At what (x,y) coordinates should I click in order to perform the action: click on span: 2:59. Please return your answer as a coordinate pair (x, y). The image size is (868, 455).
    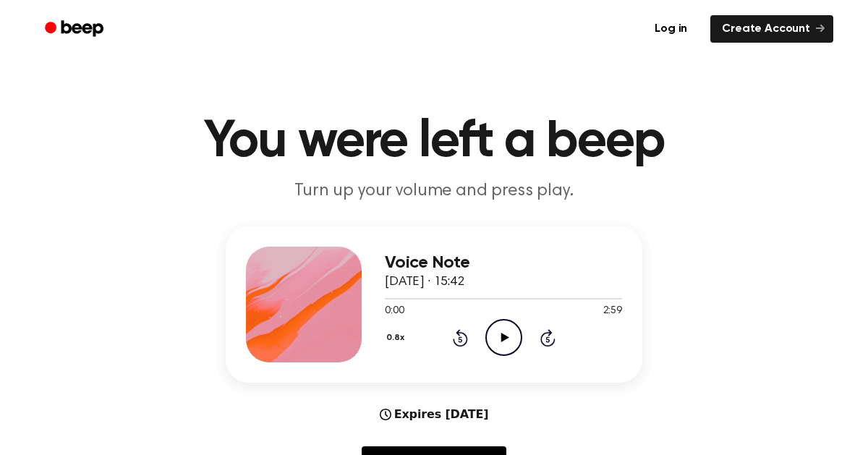
    Looking at the image, I should click on (613, 311).